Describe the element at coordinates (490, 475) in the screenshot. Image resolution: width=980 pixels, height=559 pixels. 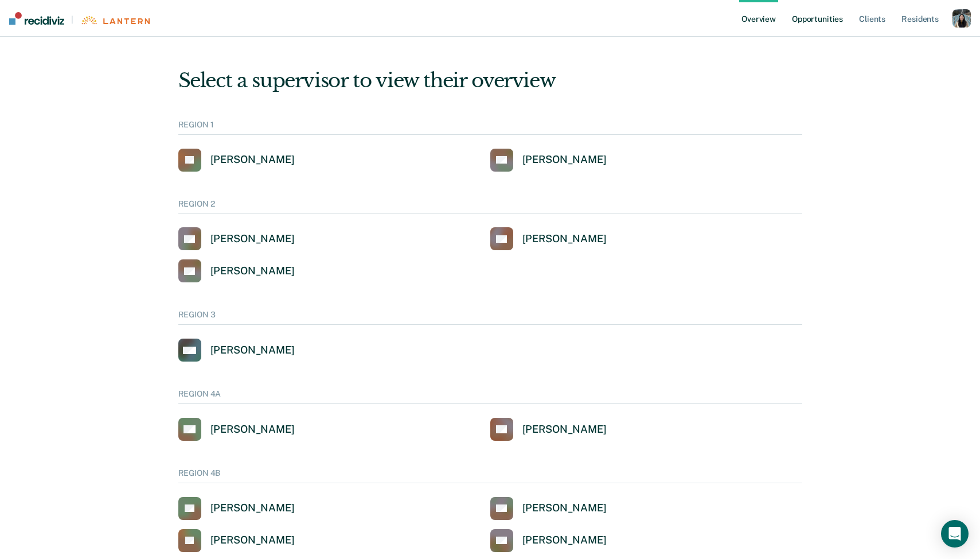
I see `div: REGION 4B` at that location.